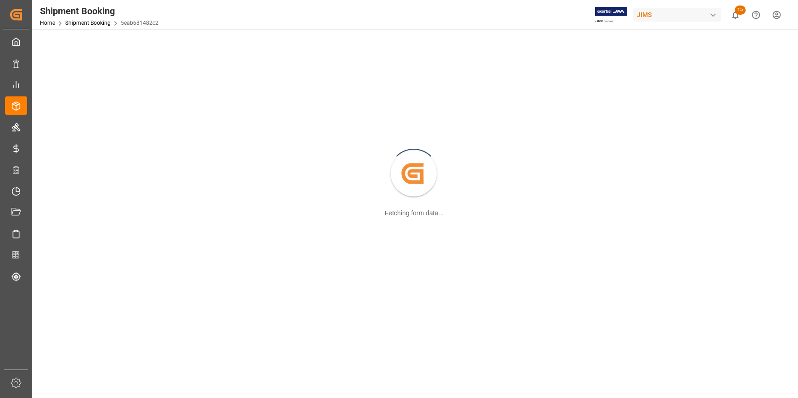 The image size is (798, 398). What do you see at coordinates (611, 15) in the screenshot?
I see `img: Exertis%20JAM%20-%20Email%20Logo.jpg_1722504956.jpg` at bounding box center [611, 15].